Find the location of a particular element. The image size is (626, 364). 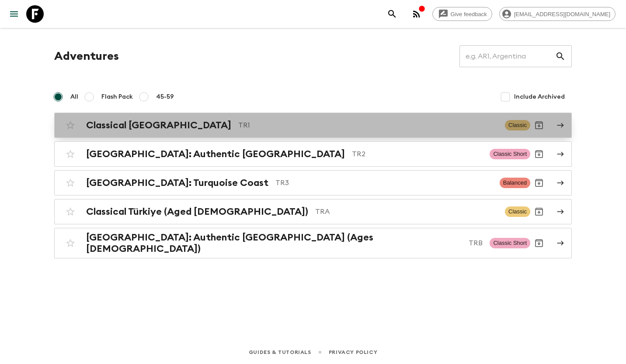

span: Flash Pack is located at coordinates (118, 97).